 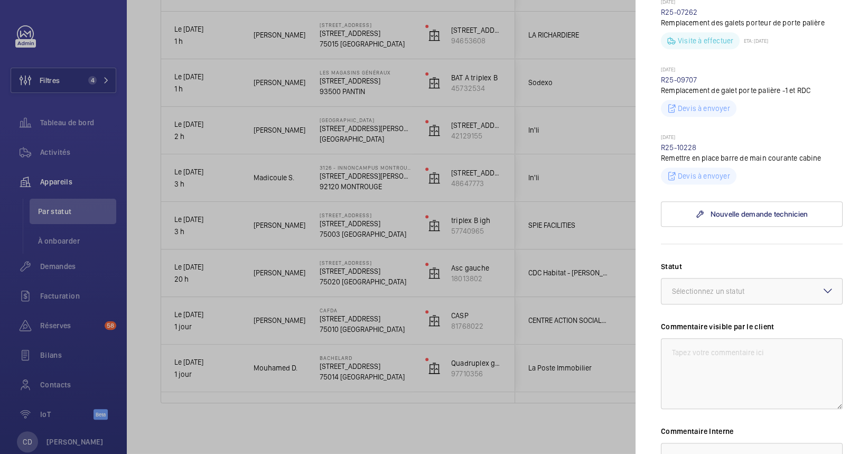 What do you see at coordinates (679, 147) in the screenshot?
I see `a: R25-10228` at bounding box center [679, 147].